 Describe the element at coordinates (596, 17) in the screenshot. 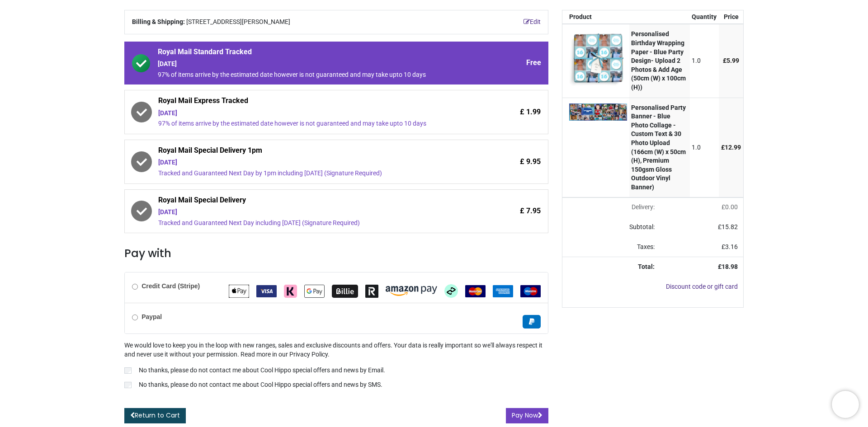

I see `th: Product` at that location.